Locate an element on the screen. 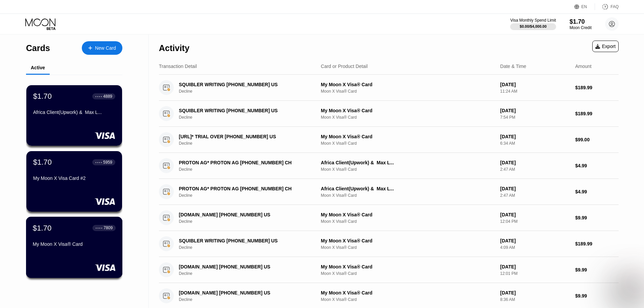  div: Moon Credit is located at coordinates (581, 28).